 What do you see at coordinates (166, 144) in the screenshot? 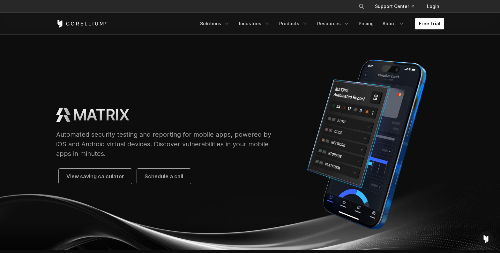
I see `p: Automated security testing and reporting for mobile apps, powered by iOS and Android virtual devi...` at bounding box center [166, 144].